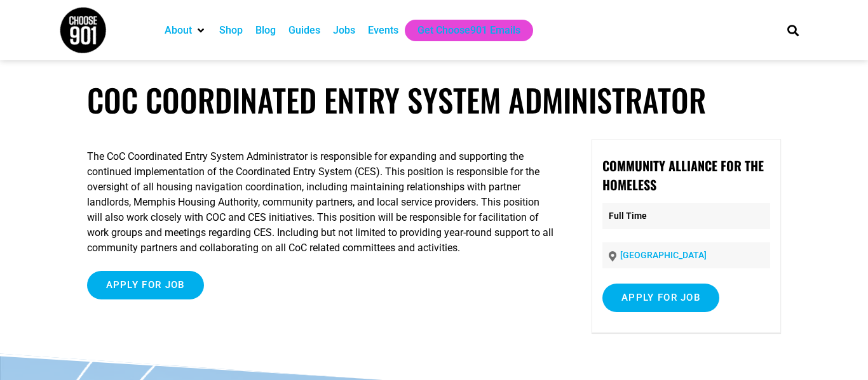 Image resolution: width=868 pixels, height=380 pixels. Describe the element at coordinates (178, 31) in the screenshot. I see `a: About` at that location.